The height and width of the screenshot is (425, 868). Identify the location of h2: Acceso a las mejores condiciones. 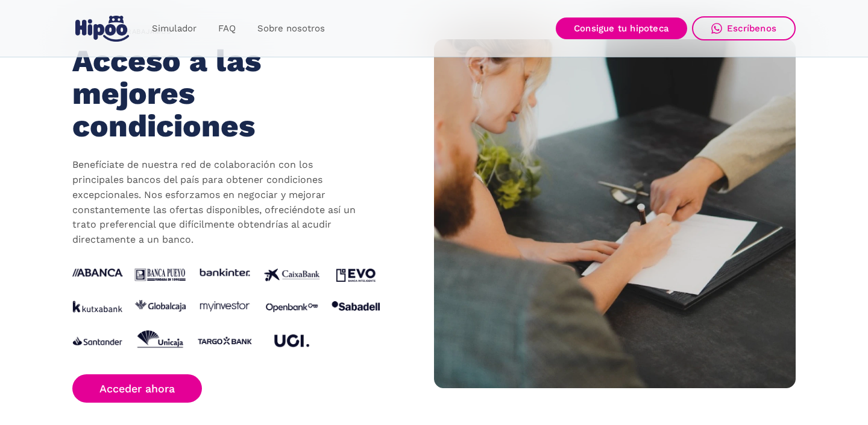
(211, 93).